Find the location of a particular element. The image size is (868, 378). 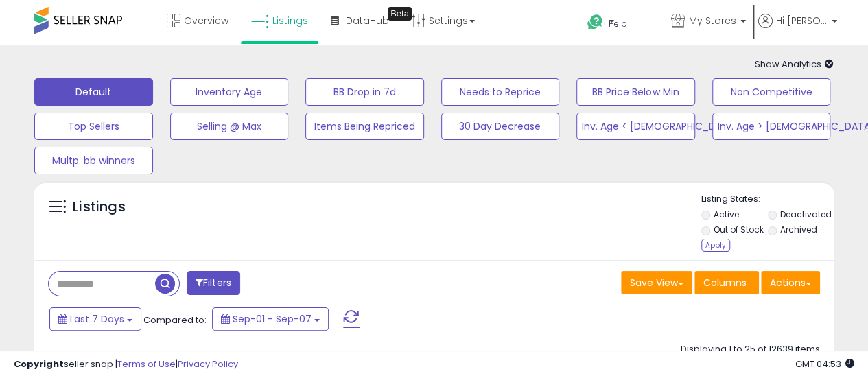

strong: Copyright is located at coordinates (38, 363).